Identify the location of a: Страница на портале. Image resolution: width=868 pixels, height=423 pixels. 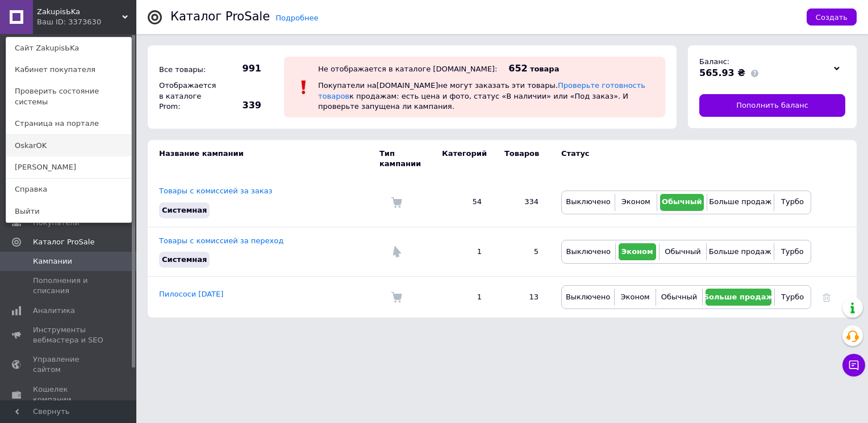
(69, 124).